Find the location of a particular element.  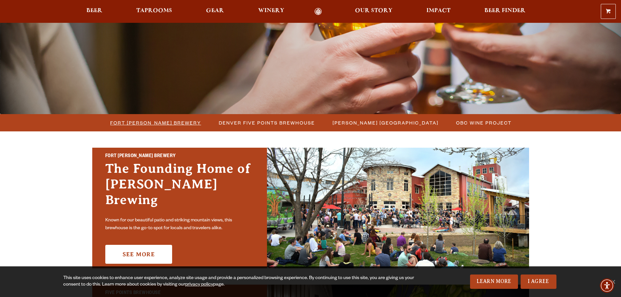

a: Our Story is located at coordinates (373, 11).